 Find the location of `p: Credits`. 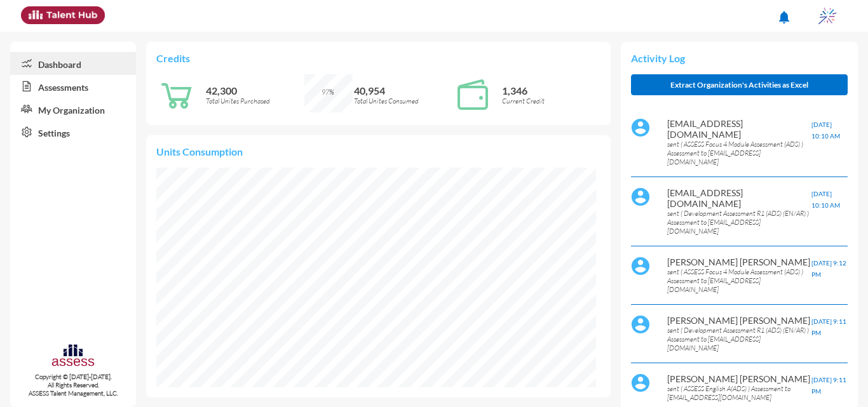

p: Credits is located at coordinates (378, 58).